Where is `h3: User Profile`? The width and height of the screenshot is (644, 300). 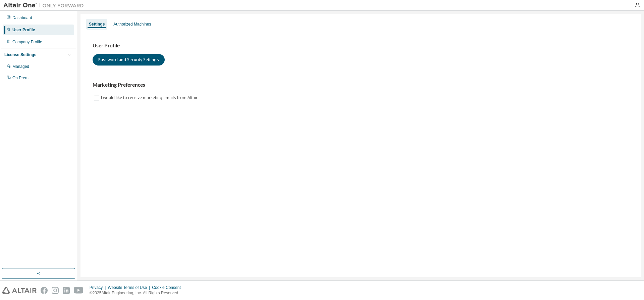
h3: User Profile is located at coordinates (361, 46).